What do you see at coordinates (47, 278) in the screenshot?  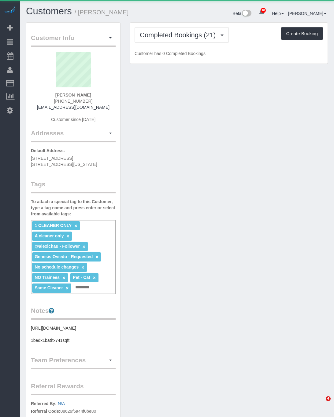 I see `span: NO Trainees` at bounding box center [47, 278].